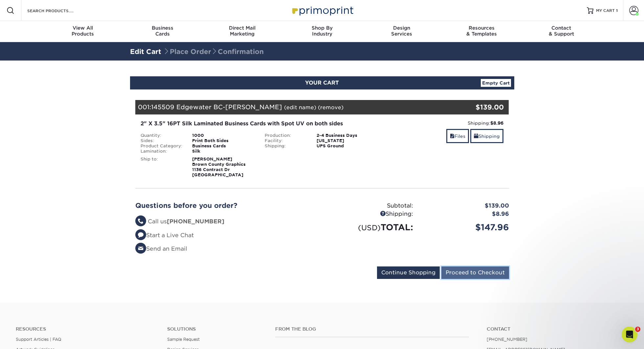  What do you see at coordinates (164, 235) in the screenshot?
I see `a: Start a Live Chat` at bounding box center [164, 235].